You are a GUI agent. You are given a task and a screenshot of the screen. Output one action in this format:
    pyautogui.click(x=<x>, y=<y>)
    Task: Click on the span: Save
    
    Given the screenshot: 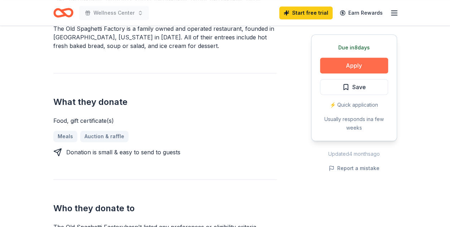 What is the action you would take?
    pyautogui.click(x=359, y=87)
    